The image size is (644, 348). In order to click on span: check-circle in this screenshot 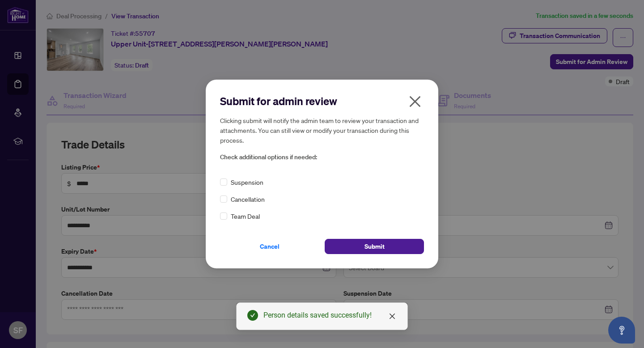, I will do `click(252, 315)`.